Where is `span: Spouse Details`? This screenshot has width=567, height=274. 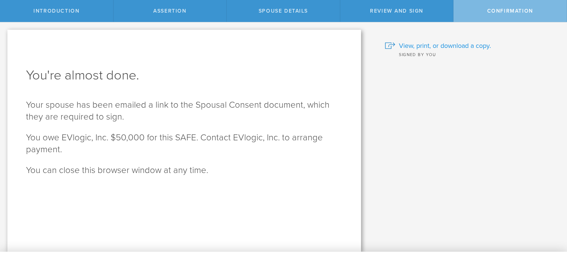
span: Spouse Details is located at coordinates (283, 11).